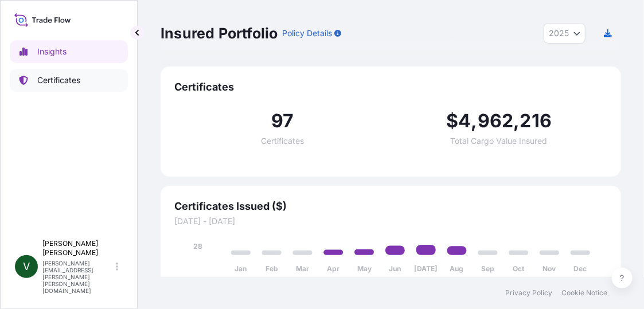 The height and width of the screenshot is (309, 644). What do you see at coordinates (307, 34) in the screenshot?
I see `p: Policy Details` at bounding box center [307, 34].